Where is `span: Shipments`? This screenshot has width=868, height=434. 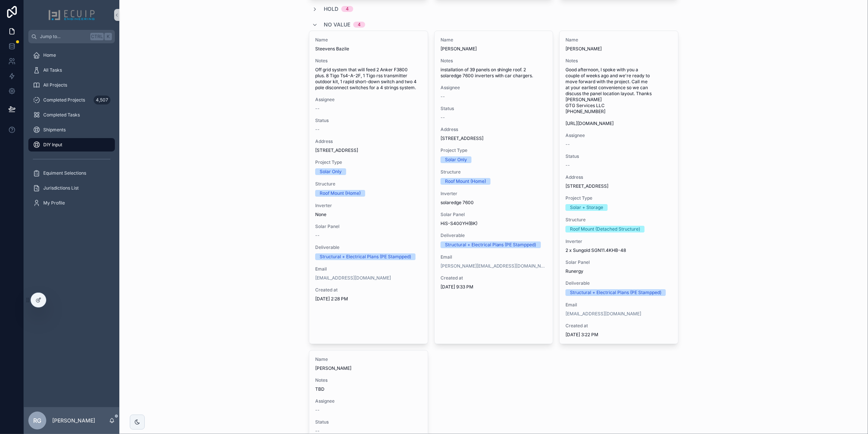
span: Shipments is located at coordinates (55, 130).